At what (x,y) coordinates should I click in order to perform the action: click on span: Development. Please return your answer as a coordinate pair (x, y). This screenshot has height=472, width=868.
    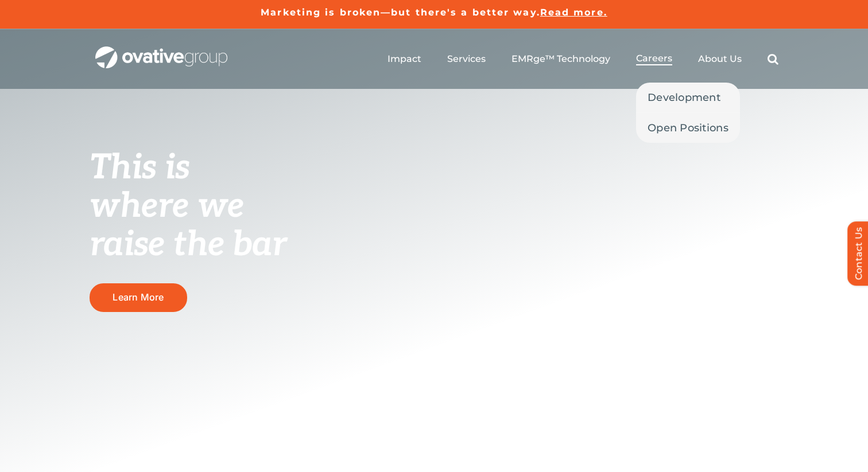
    Looking at the image, I should click on (684, 97).